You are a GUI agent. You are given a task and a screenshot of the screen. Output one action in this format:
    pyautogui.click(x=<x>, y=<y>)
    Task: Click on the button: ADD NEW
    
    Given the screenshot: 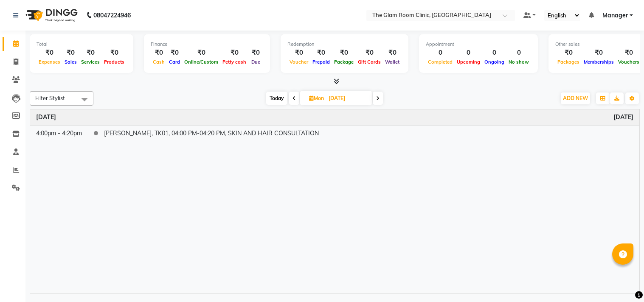 What is the action you would take?
    pyautogui.click(x=575, y=98)
    